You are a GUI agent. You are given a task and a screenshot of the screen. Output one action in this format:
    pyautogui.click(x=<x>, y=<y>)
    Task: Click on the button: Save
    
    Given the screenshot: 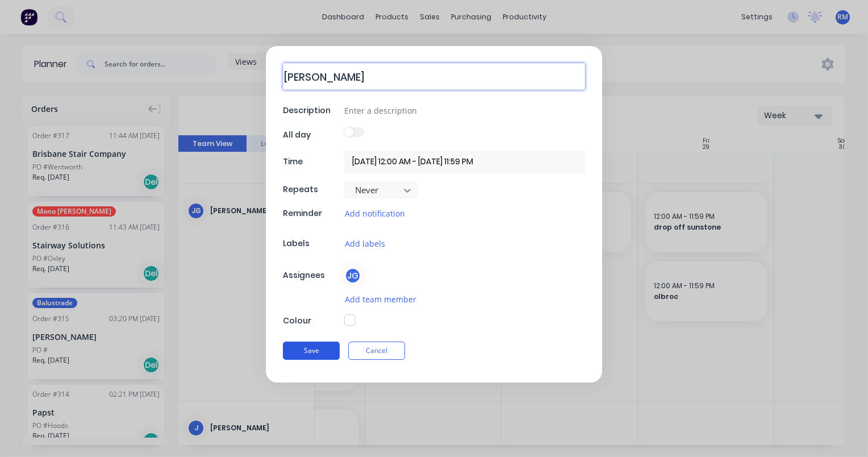 What is the action you would take?
    pyautogui.click(x=311, y=351)
    